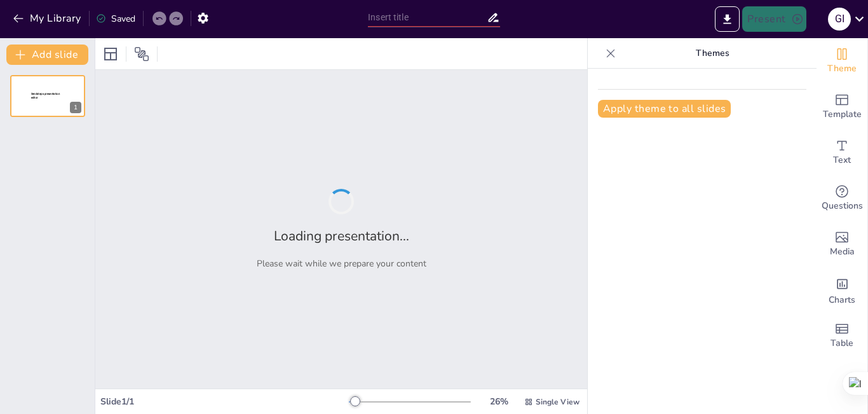 This screenshot has height=414, width=868. Describe the element at coordinates (842, 300) in the screenshot. I see `span: Charts` at that location.